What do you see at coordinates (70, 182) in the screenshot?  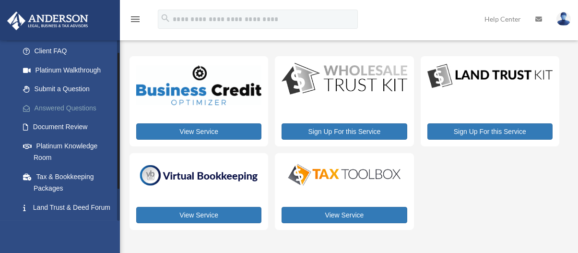 I see `a: Tax & Bookkeeping Packages` at bounding box center [70, 182].